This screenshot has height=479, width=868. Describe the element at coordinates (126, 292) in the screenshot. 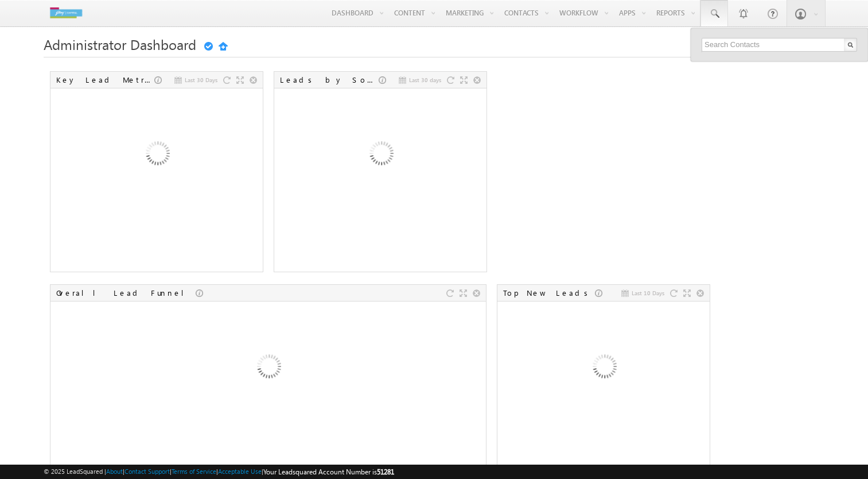

I see `div: Overall Lead Funnel` at that location.